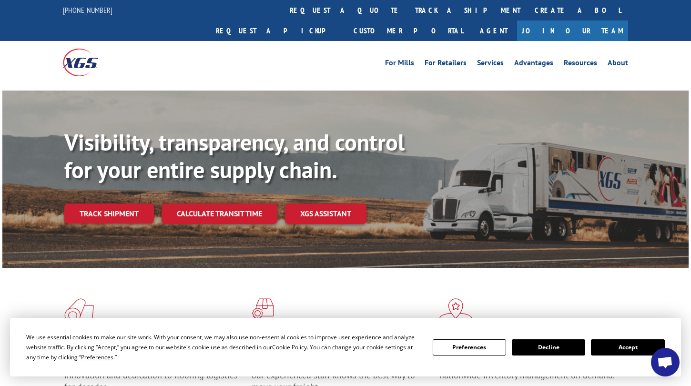 This screenshot has width=691, height=386. Describe the element at coordinates (617, 64) in the screenshot. I see `a: About` at that location.